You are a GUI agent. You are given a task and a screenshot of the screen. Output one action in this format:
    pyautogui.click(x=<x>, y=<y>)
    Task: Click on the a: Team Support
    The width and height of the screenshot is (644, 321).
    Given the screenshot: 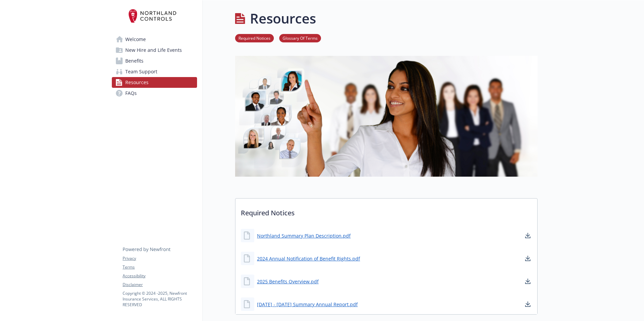 What is the action you would take?
    pyautogui.click(x=154, y=72)
    